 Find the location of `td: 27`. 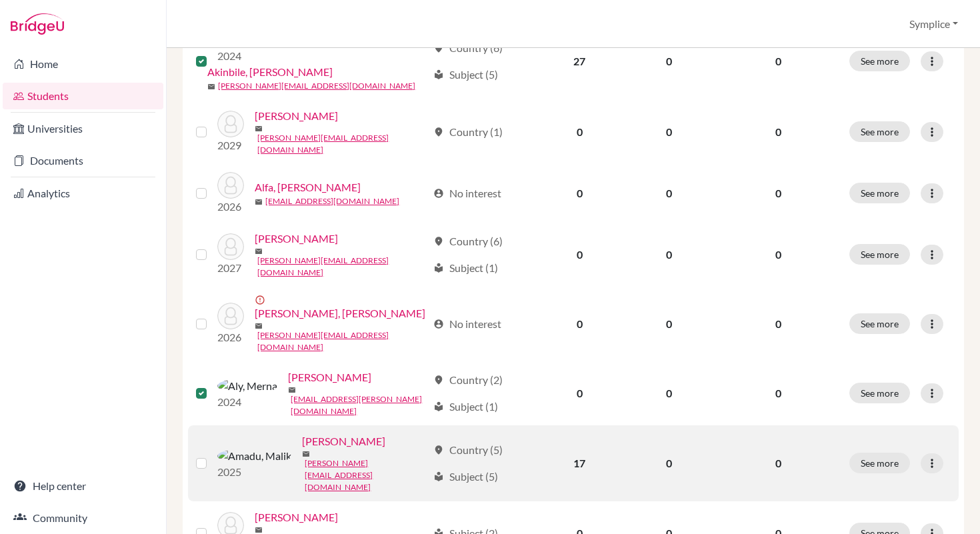

td: 27 is located at coordinates (579, 61).